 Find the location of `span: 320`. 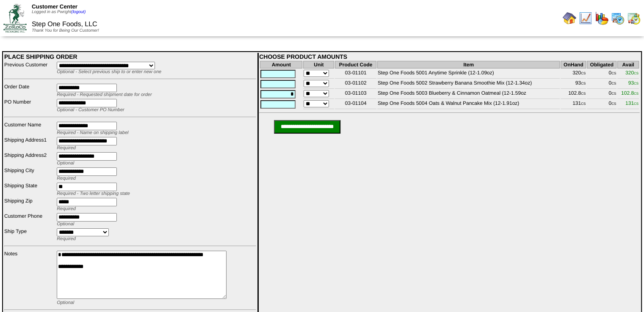

span: 320 is located at coordinates (632, 73).